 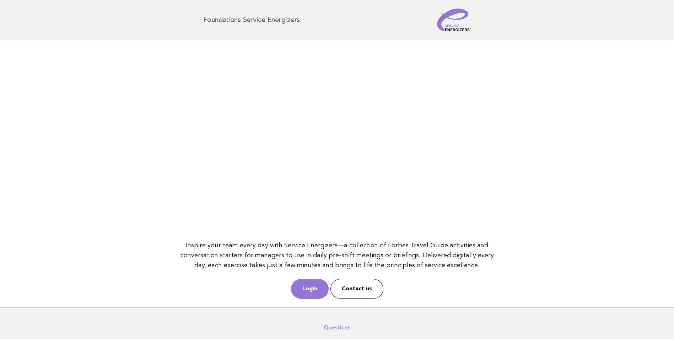 I want to click on a: Contact us, so click(x=357, y=289).